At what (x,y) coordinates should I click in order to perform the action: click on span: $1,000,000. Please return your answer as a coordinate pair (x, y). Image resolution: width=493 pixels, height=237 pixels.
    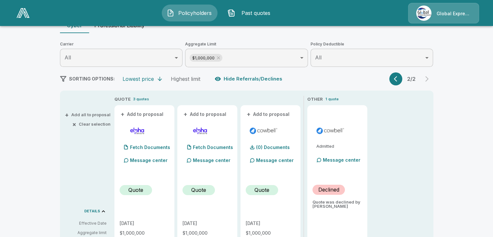
    Looking at the image, I should click on (203, 58).